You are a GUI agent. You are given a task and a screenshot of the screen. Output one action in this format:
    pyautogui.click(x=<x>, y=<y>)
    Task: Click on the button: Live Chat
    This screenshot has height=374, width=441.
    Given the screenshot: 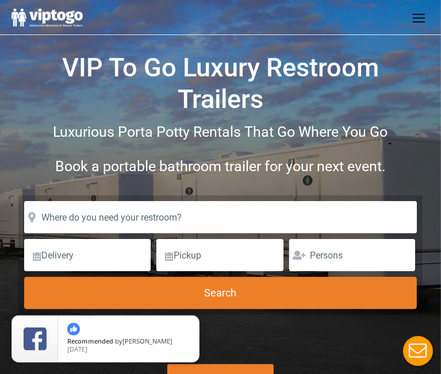 What is the action you would take?
    pyautogui.click(x=418, y=351)
    